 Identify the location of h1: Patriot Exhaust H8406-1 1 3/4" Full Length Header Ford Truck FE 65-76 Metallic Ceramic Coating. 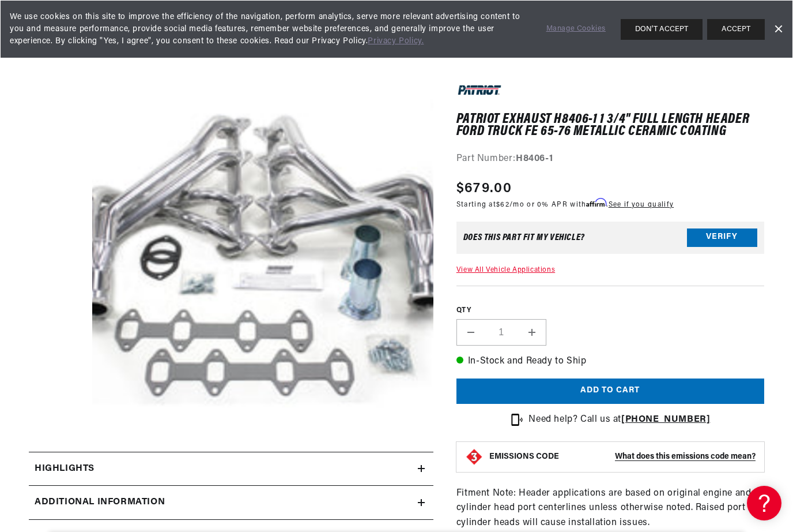
(611, 125).